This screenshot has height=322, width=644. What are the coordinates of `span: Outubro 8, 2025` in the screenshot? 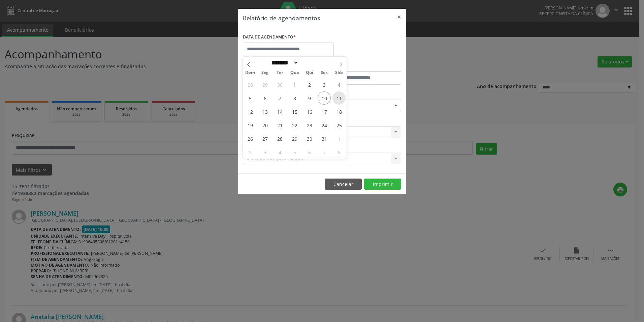 It's located at (294, 98).